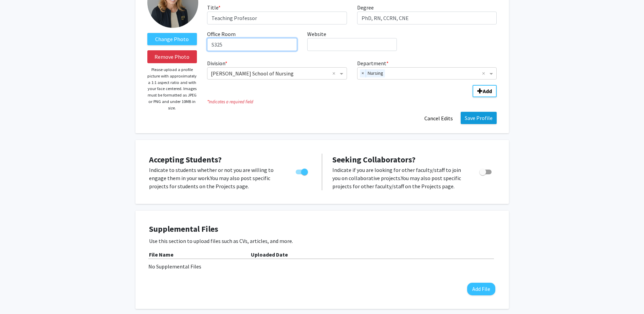  Describe the element at coordinates (322, 241) in the screenshot. I see `p: Use this section to upload files such as CVs, articles, and more.` at that location.